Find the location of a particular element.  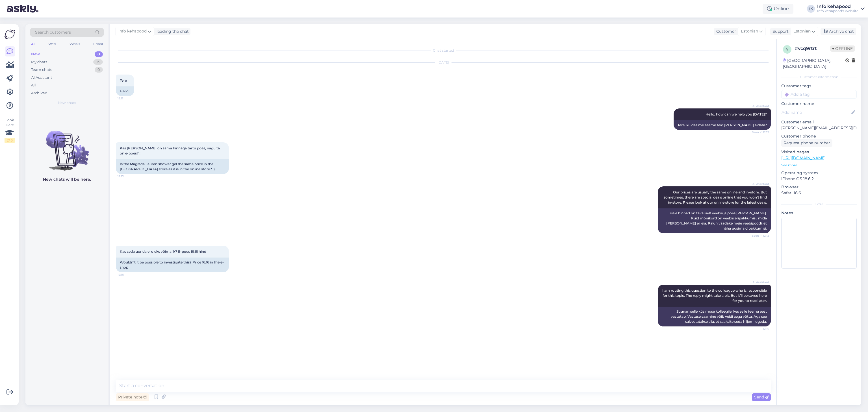

div: Team chats is located at coordinates (42, 70).